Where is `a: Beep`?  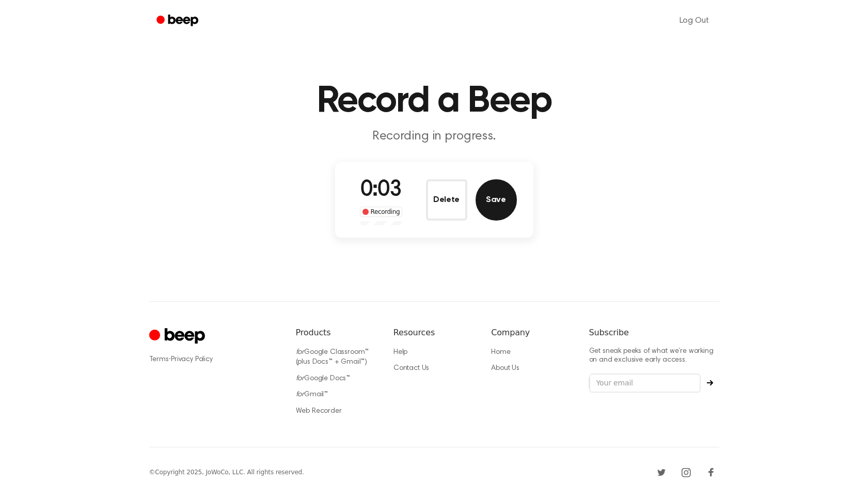
a: Beep is located at coordinates (178, 20).